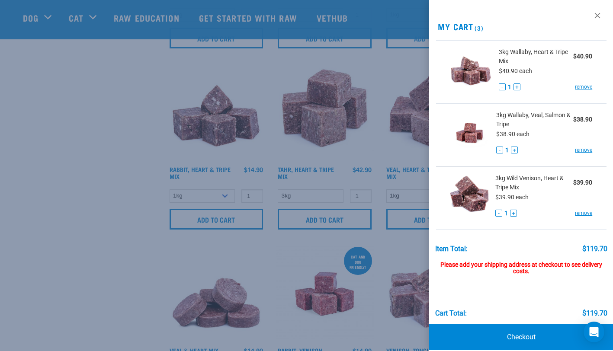 Image resolution: width=613 pixels, height=351 pixels. I want to click on span: $39.90 each, so click(511, 197).